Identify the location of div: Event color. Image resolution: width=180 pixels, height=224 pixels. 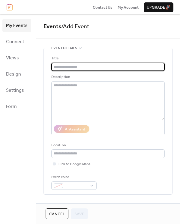
(73, 177).